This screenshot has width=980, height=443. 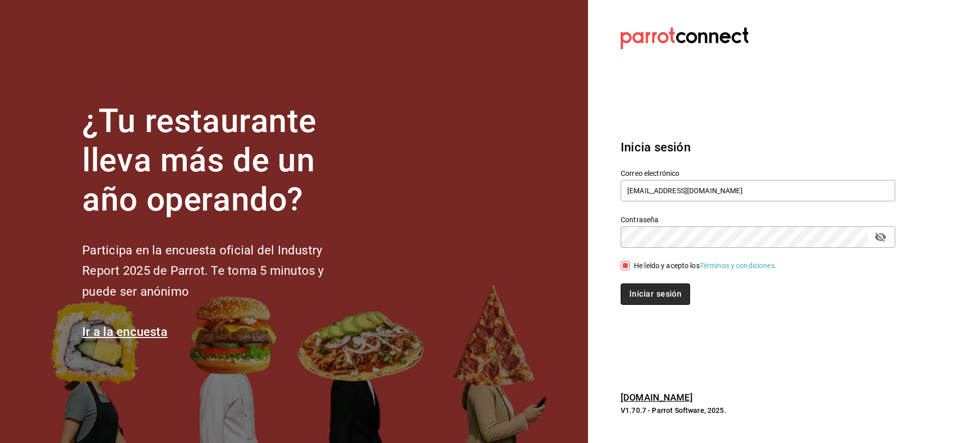 What do you see at coordinates (758, 173) in the screenshot?
I see `label: Correo electrónico` at bounding box center [758, 173].